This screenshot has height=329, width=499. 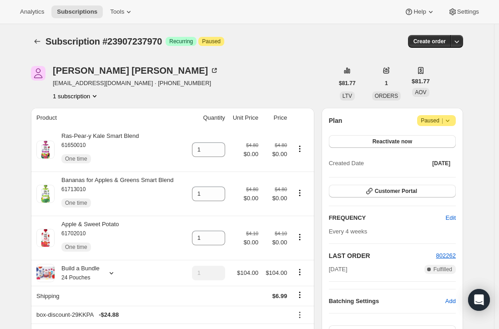 I want to click on h2: LAST ORDER, so click(x=383, y=256).